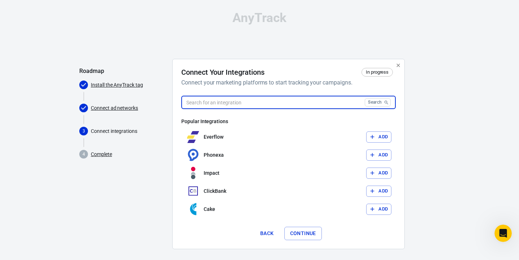 This screenshot has height=260, width=519. I want to click on p: Connect integrations, so click(129, 131).